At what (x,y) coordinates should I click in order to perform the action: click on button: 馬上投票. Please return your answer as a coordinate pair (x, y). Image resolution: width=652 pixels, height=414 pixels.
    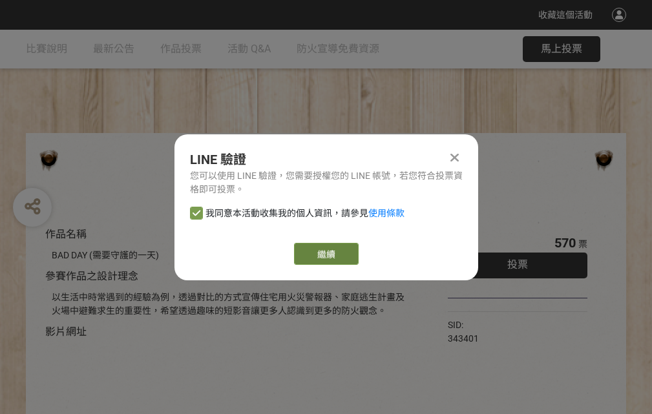
    Looking at the image, I should click on (562, 49).